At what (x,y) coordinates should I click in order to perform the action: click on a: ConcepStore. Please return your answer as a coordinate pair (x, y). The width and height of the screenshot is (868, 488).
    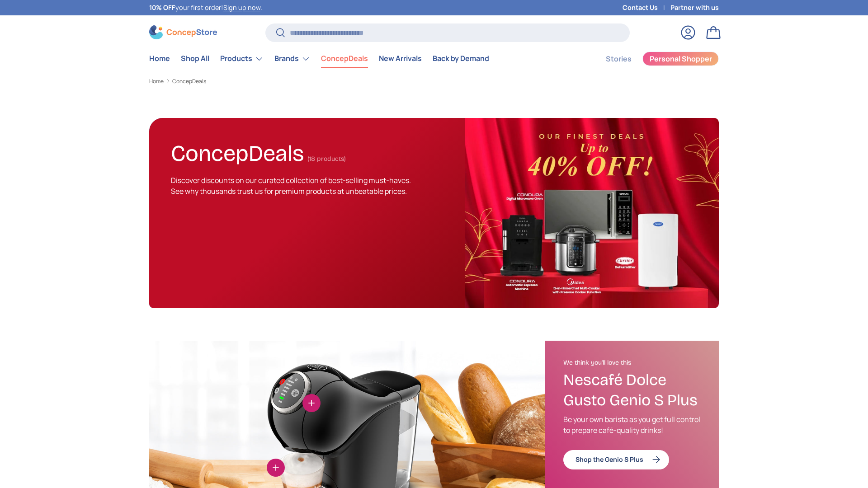
    Looking at the image, I should click on (183, 32).